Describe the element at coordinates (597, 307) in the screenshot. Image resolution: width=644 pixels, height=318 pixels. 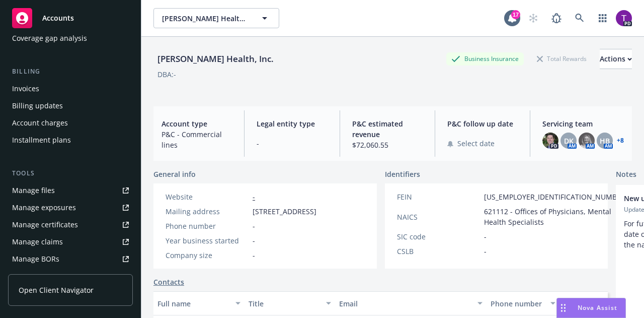
I see `span: Nova Assist` at that location.